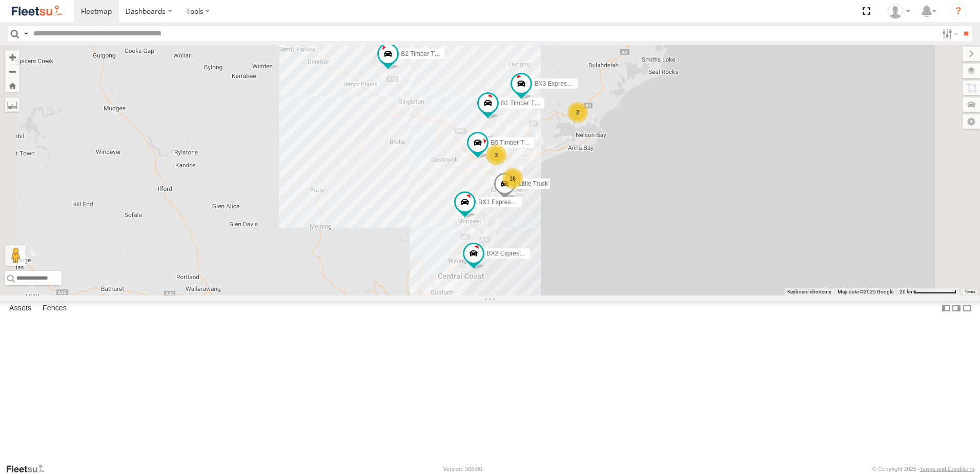  I want to click on span: B2 Timber Truck, so click(424, 54).